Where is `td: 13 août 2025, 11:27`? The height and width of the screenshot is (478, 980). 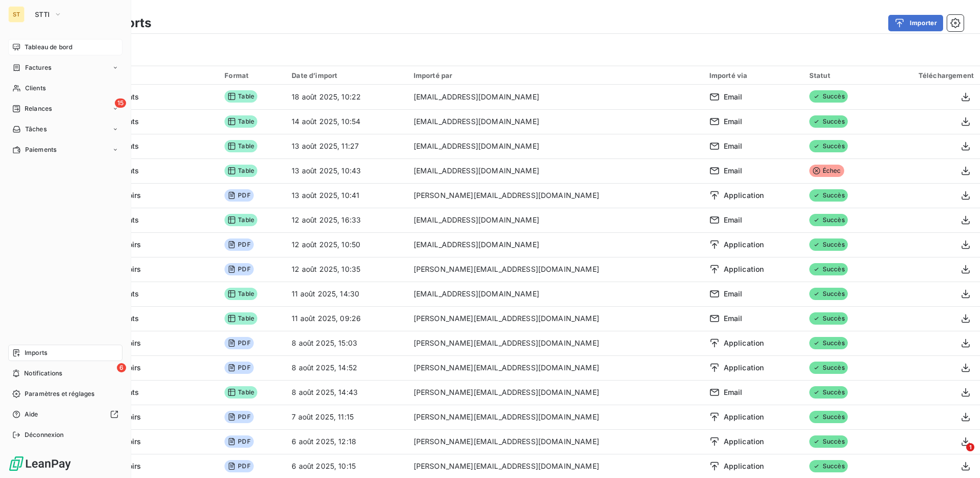
td: 13 août 2025, 11:27 is located at coordinates (345, 146).